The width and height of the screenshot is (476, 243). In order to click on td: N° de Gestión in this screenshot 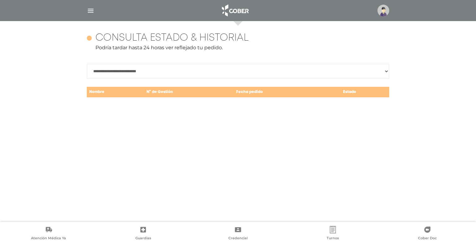, I will do `click(189, 92)`.